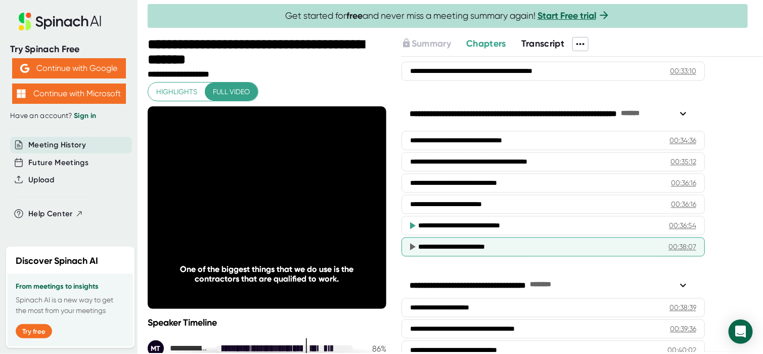  Describe the element at coordinates (70, 286) in the screenshot. I see `h3: From meetings to insights` at that location.